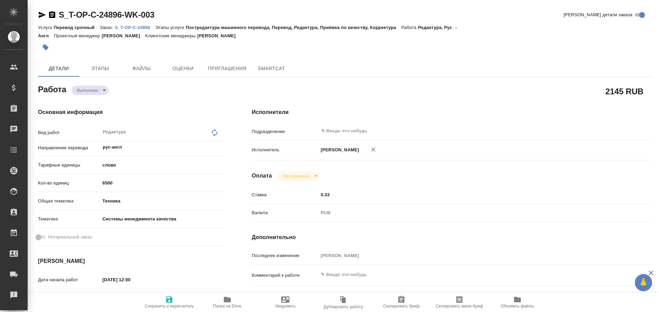 This screenshot has width=659, height=312. Describe the element at coordinates (459, 306) in the screenshot. I see `span: Скопировать мини-бриф` at that location.